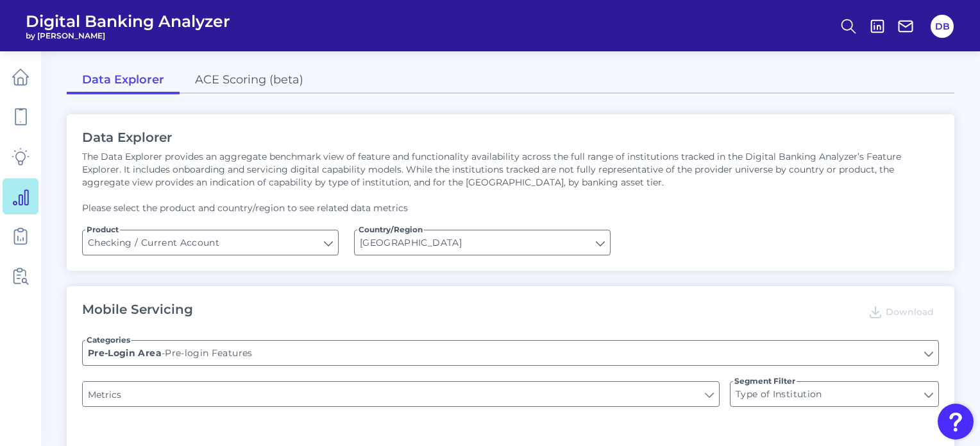 The width and height of the screenshot is (980, 446). I want to click on button: Download, so click(901, 312).